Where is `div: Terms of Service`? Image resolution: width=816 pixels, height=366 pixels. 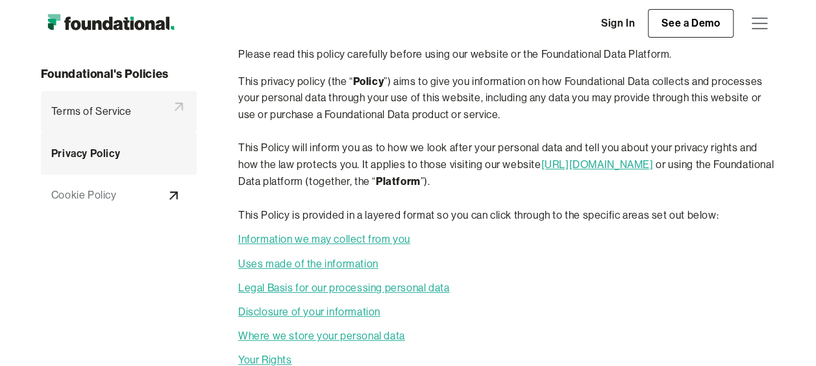
div: Terms of Service is located at coordinates (92, 112).